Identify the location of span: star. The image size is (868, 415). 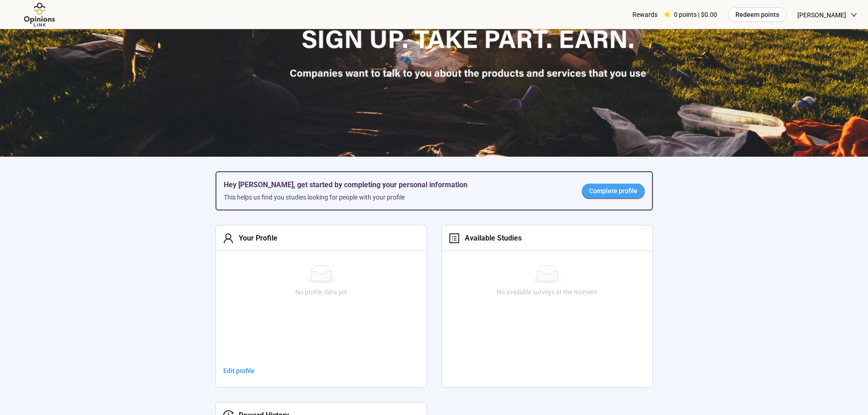
(667, 14).